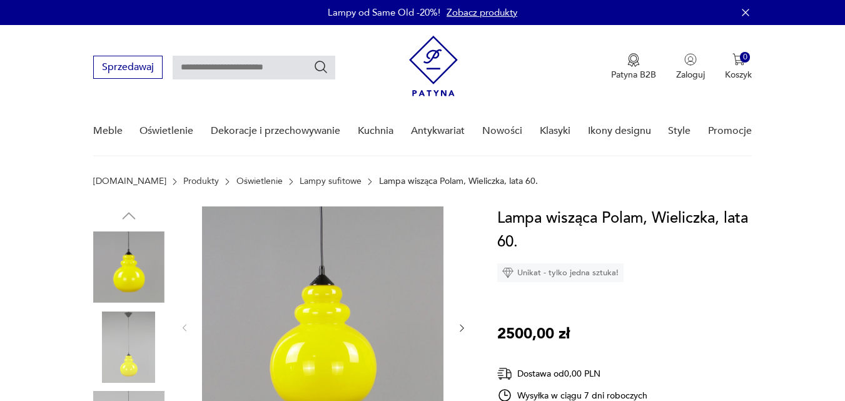  I want to click on p: Lampa wisząca Polam, Wieliczka, lata 60., so click(458, 181).